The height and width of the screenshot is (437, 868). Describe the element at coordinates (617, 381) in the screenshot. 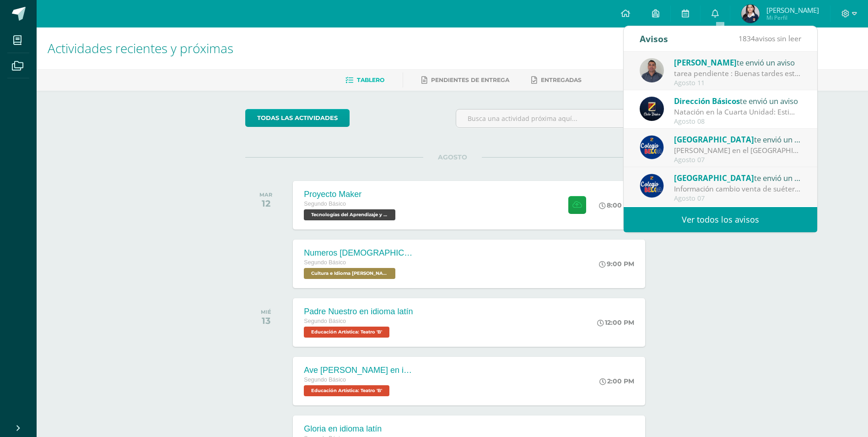

I see `div: 2:00 PM` at that location.